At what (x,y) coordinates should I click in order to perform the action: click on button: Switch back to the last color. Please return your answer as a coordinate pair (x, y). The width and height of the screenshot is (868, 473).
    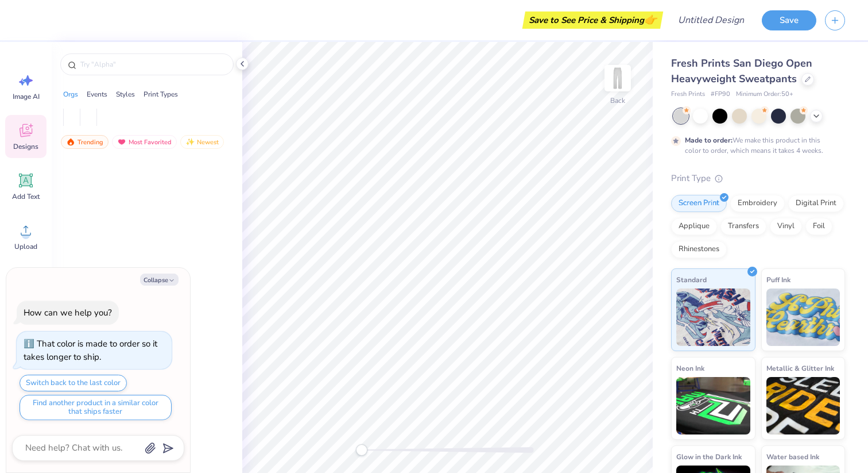
    Looking at the image, I should click on (72, 383).